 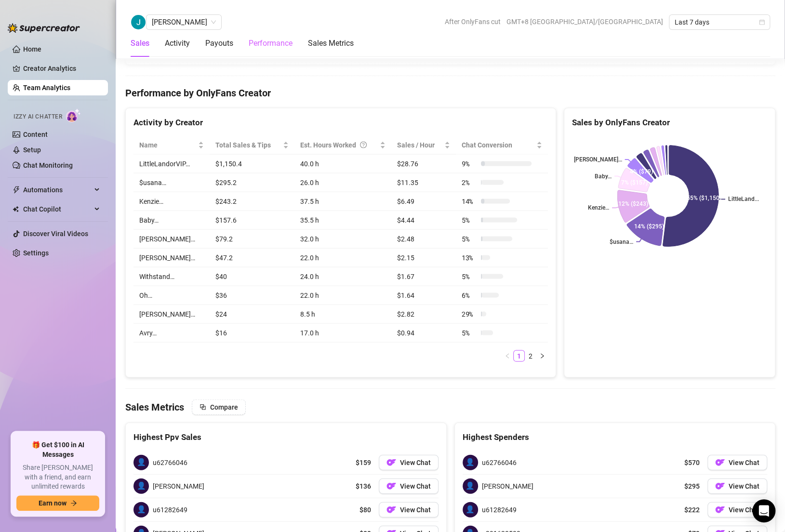 What do you see at coordinates (171, 164) in the screenshot?
I see `td: LittleLandorVIP…` at bounding box center [171, 164].